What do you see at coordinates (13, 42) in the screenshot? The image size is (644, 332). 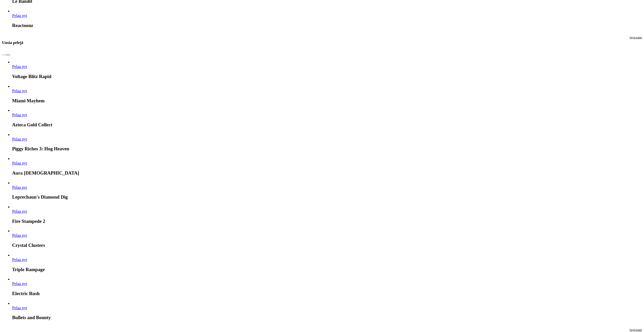 I see `h3: Uusia pelejä` at bounding box center [13, 42].